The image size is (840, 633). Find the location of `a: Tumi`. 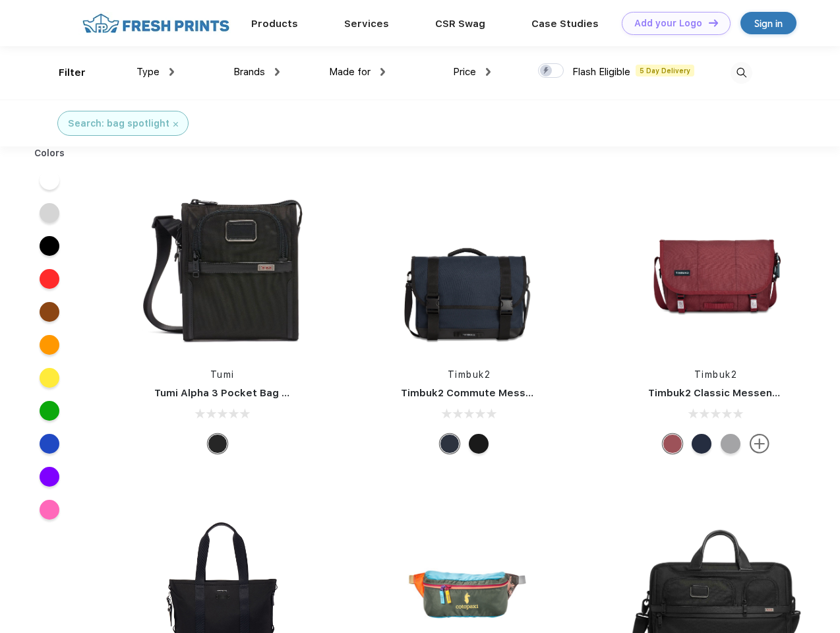

a: Tumi is located at coordinates (222, 375).